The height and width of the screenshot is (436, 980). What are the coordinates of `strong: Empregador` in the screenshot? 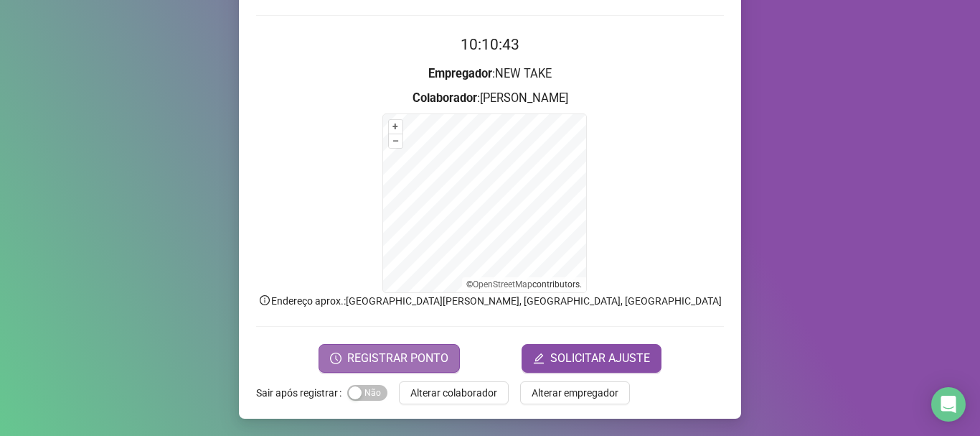 It's located at (460, 73).